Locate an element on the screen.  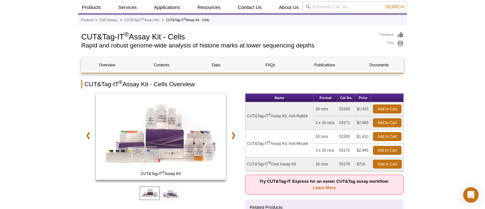
th: Name is located at coordinates (280, 98).